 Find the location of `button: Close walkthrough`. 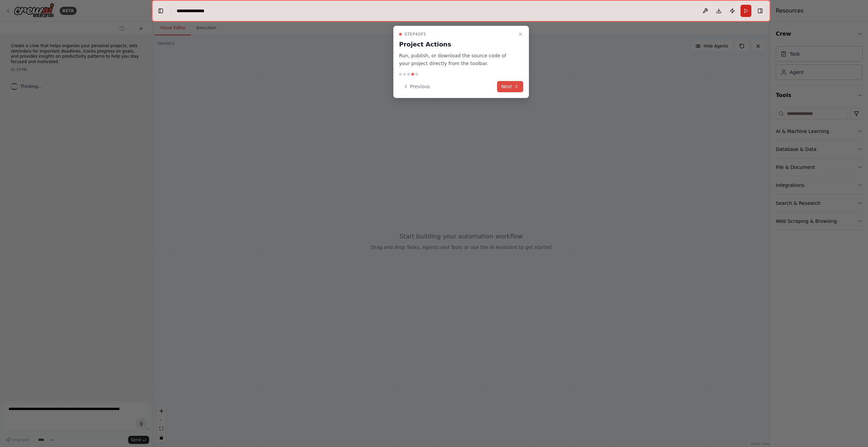

button: Close walkthrough is located at coordinates (520, 34).